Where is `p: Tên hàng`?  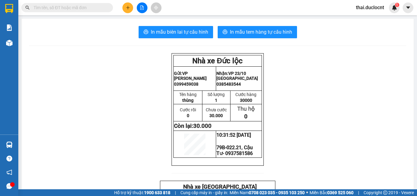 p: Tên hàng is located at coordinates (188, 94).